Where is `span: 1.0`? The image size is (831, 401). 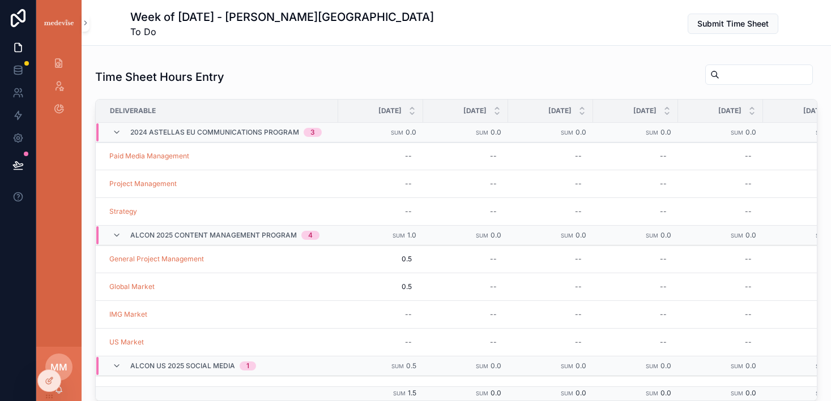 span: 1.0 is located at coordinates (412, 235).